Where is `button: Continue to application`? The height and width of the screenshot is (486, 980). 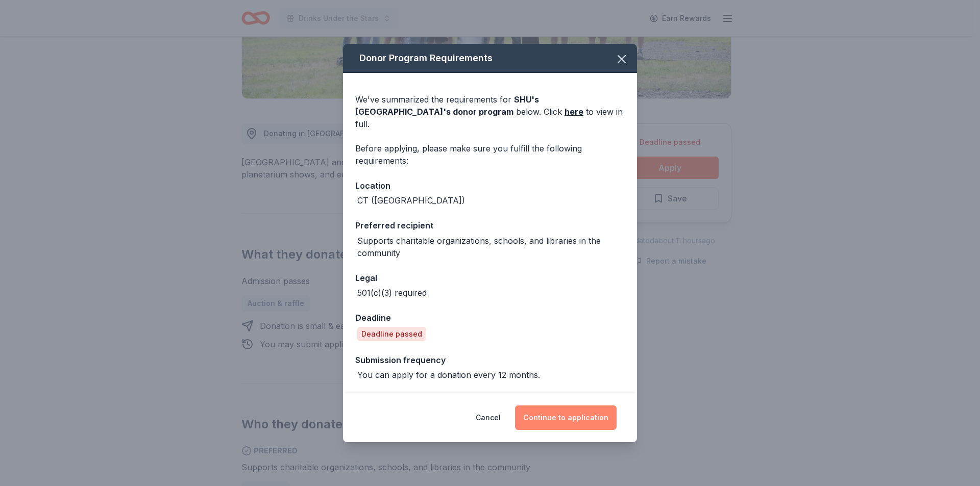
button: Continue to application is located at coordinates (565, 418).